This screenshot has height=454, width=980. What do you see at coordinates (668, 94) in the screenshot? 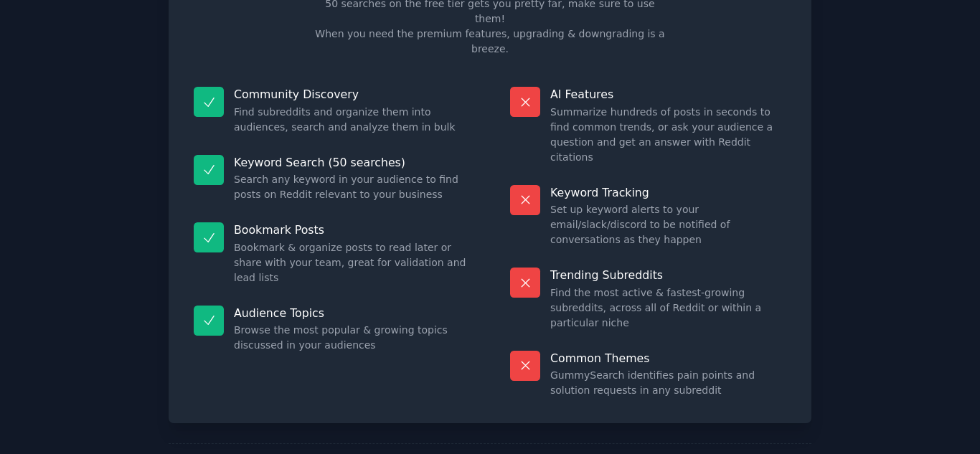
I see `p: AI Features` at bounding box center [668, 94].